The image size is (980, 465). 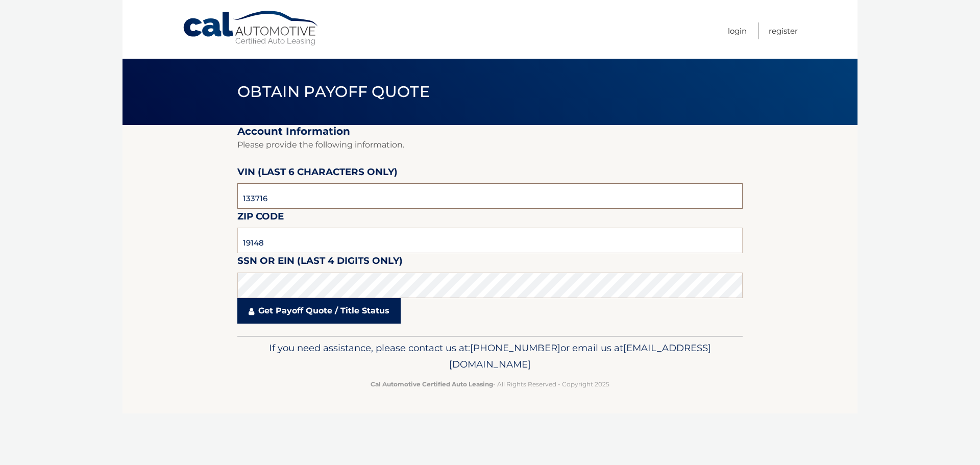 What do you see at coordinates (738, 31) in the screenshot?
I see `a: Login` at bounding box center [738, 31].